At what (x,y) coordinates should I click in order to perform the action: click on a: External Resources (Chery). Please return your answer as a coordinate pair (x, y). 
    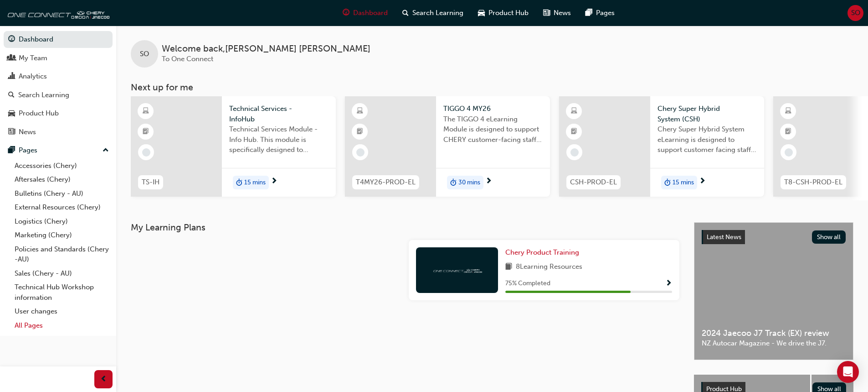
    Looking at the image, I should click on (61, 207).